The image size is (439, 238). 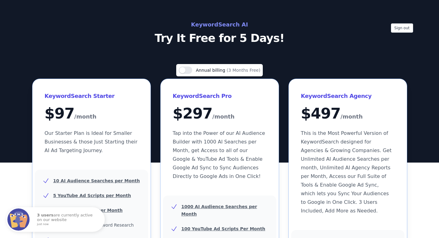 I want to click on span: Annual billing, so click(x=211, y=70).